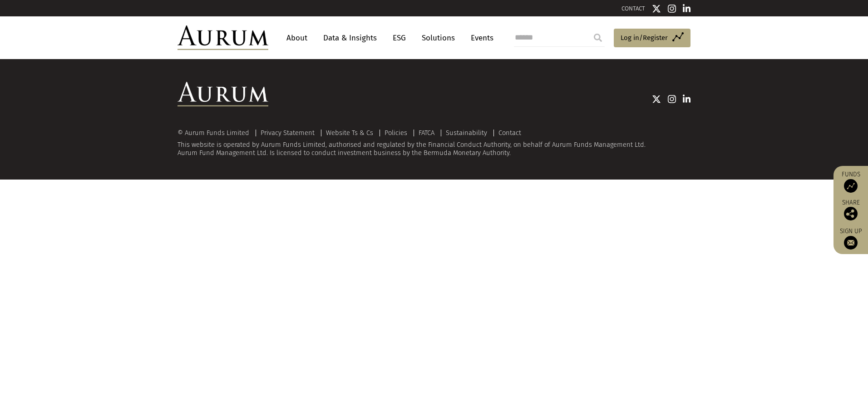  What do you see at coordinates (427, 133) in the screenshot?
I see `a: FATCA` at bounding box center [427, 133].